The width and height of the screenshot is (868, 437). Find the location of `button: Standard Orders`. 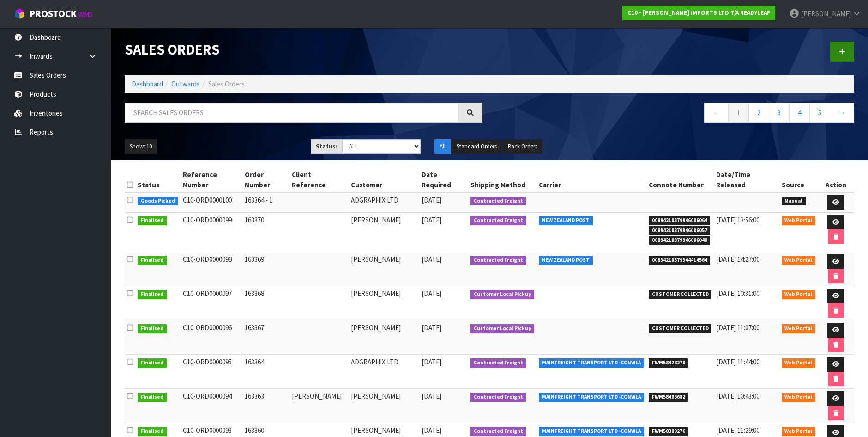

button: Standard Orders is located at coordinates (476, 147).